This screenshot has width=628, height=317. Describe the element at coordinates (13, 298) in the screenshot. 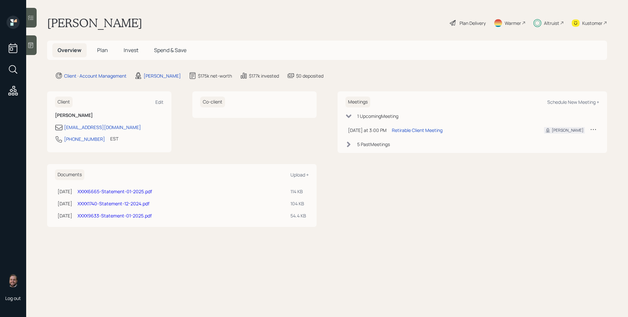

I see `div: Log out` at that location.